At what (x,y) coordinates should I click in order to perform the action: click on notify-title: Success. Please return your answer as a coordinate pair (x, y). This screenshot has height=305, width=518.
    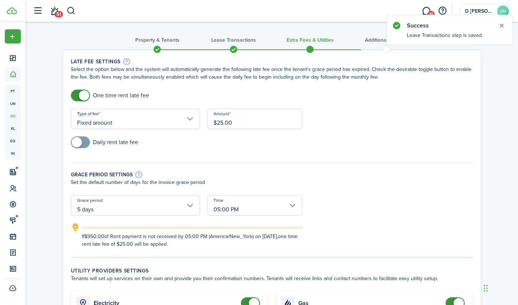
    Looking at the image, I should click on (449, 26).